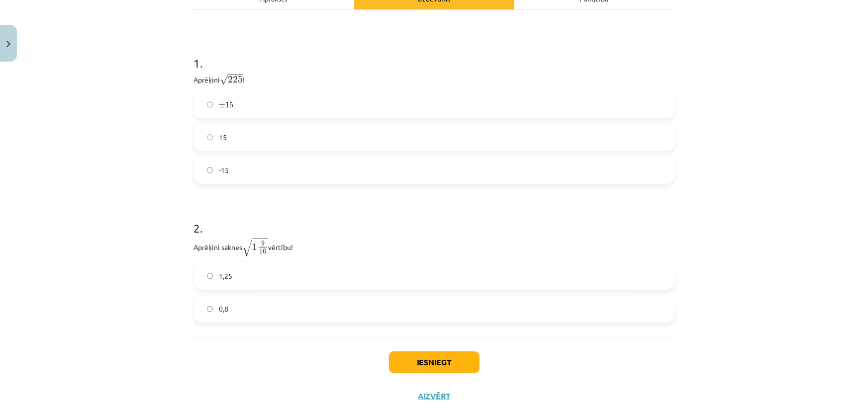  What do you see at coordinates (434, 79) in the screenshot?
I see `p: Aprēķini !` at bounding box center [434, 79].